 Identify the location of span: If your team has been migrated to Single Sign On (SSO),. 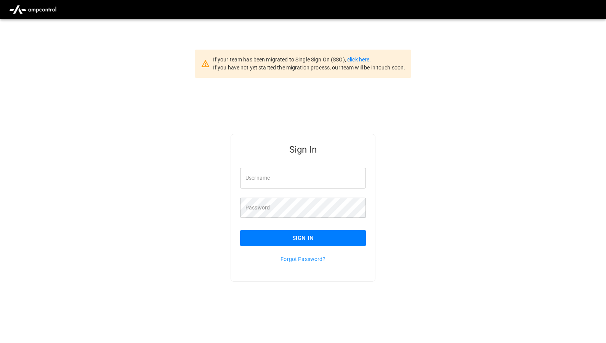
(280, 59).